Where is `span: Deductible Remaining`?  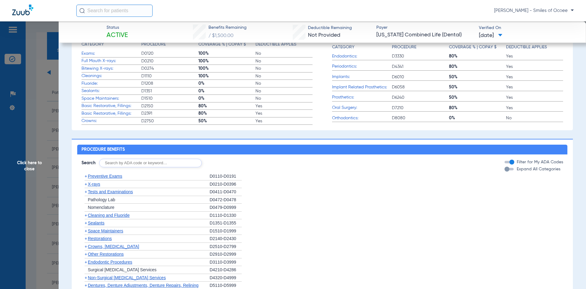
span: Deductible Remaining is located at coordinates (330, 28).